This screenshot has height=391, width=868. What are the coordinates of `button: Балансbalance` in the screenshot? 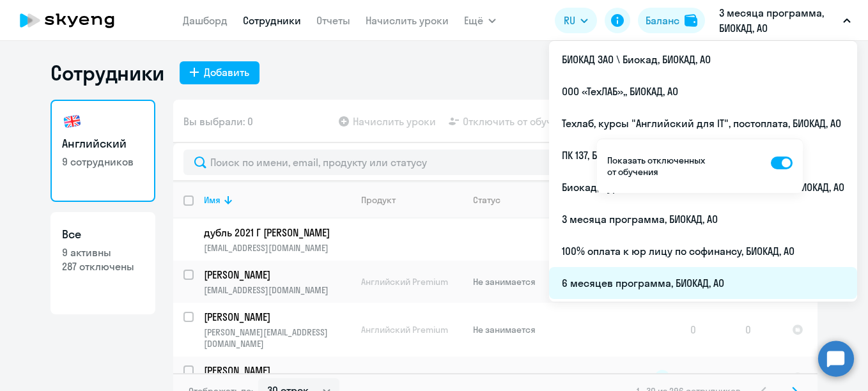 It's located at (671, 21).